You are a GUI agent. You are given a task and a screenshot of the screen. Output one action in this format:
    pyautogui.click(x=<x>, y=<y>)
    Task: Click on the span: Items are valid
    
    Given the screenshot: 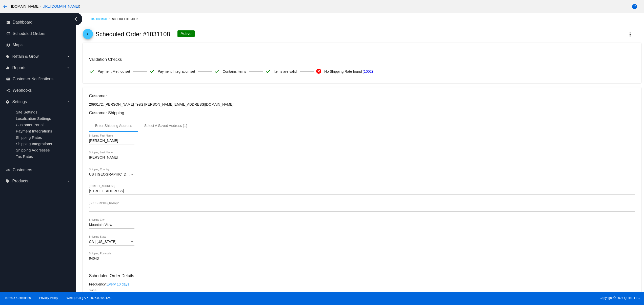 What is the action you would take?
    pyautogui.click(x=285, y=71)
    